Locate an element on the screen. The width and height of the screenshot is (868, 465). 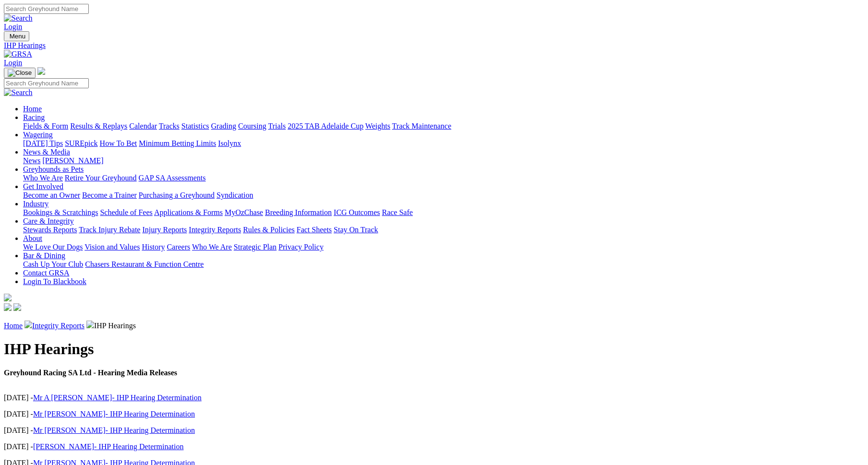
div: Wagering is located at coordinates (443, 144).